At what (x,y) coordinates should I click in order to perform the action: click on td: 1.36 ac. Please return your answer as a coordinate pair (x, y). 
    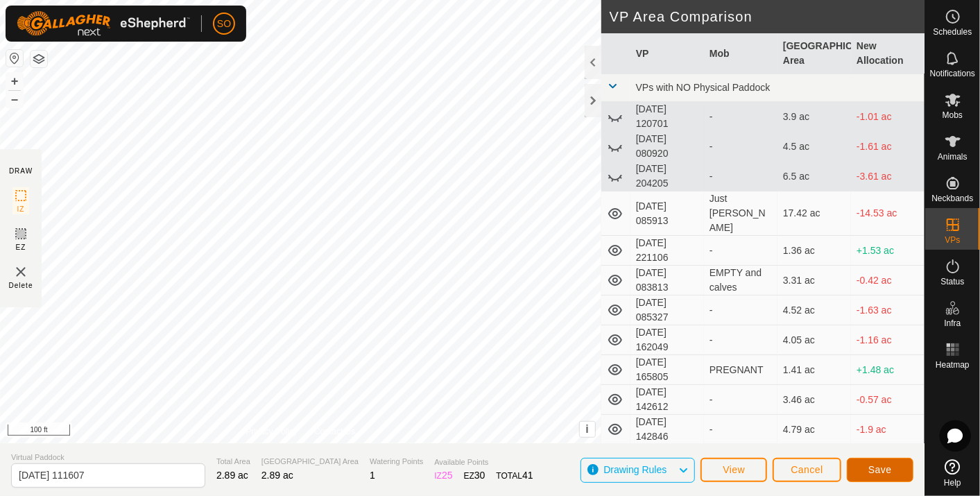
    Looking at the image, I should click on (815, 251).